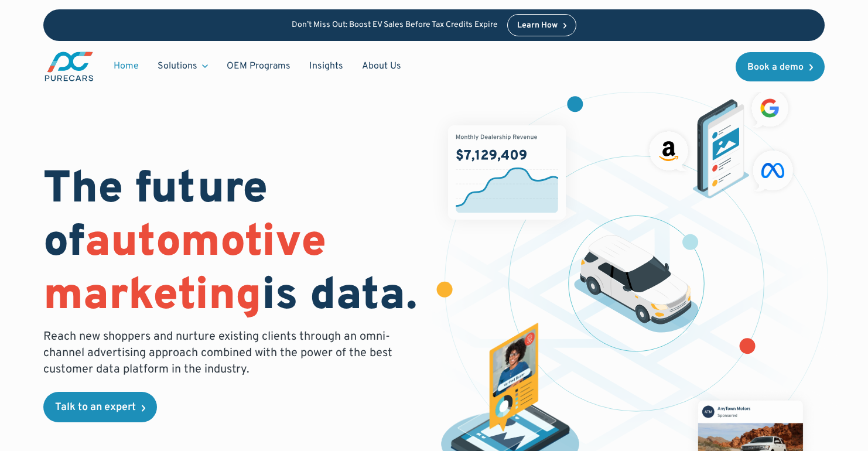  I want to click on a: main, so click(69, 66).